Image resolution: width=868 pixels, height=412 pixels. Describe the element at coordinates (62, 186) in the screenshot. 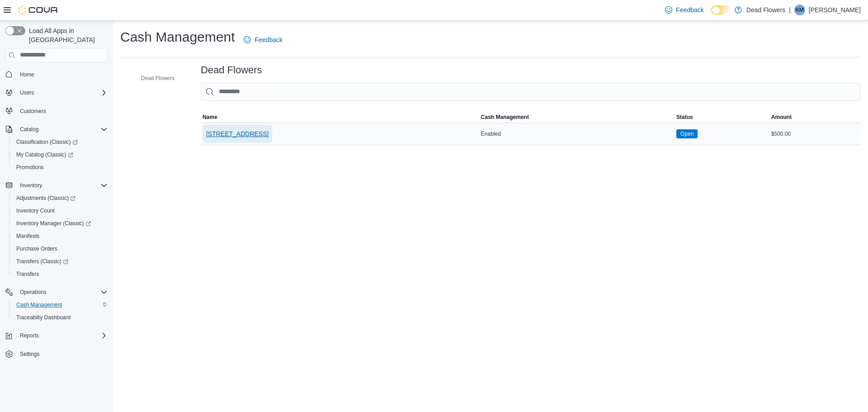

I see `span: Inventory` at that location.